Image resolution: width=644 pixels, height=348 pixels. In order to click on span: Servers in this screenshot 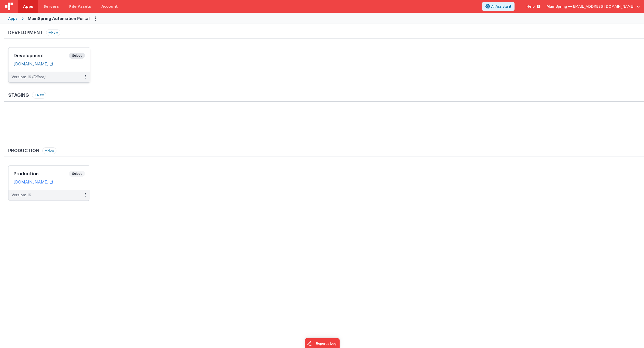, I will do `click(51, 7)`.